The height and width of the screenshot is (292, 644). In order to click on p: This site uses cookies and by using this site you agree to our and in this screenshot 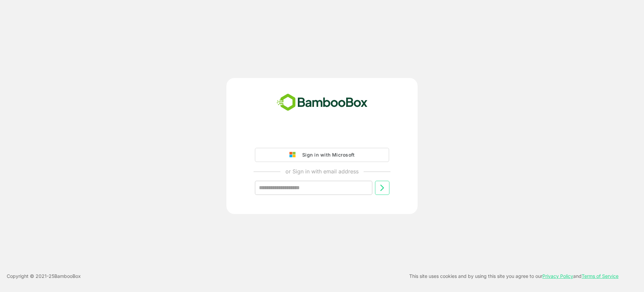, I will do `click(514, 276)`.